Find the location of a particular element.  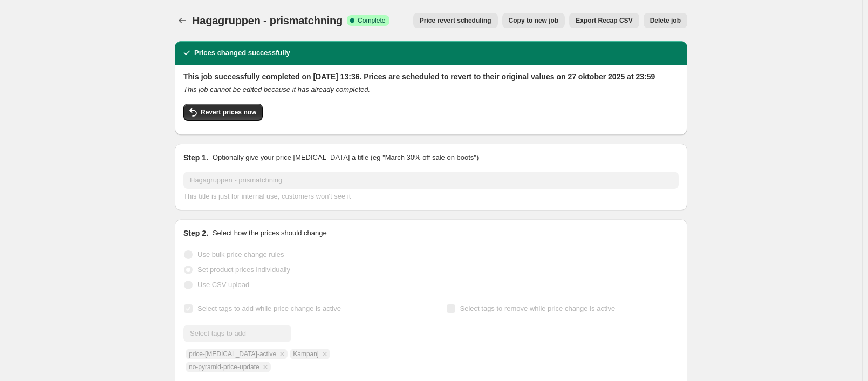

span: Use bulk price change rules is located at coordinates (240, 254).